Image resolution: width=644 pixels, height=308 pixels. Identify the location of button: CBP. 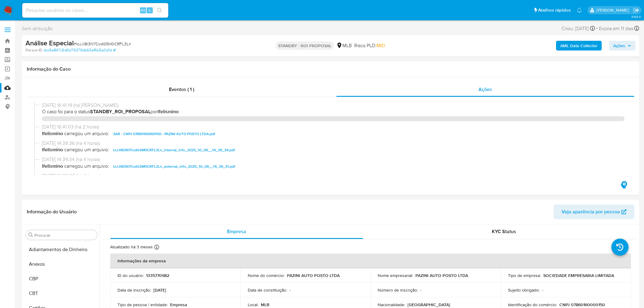
(62, 279).